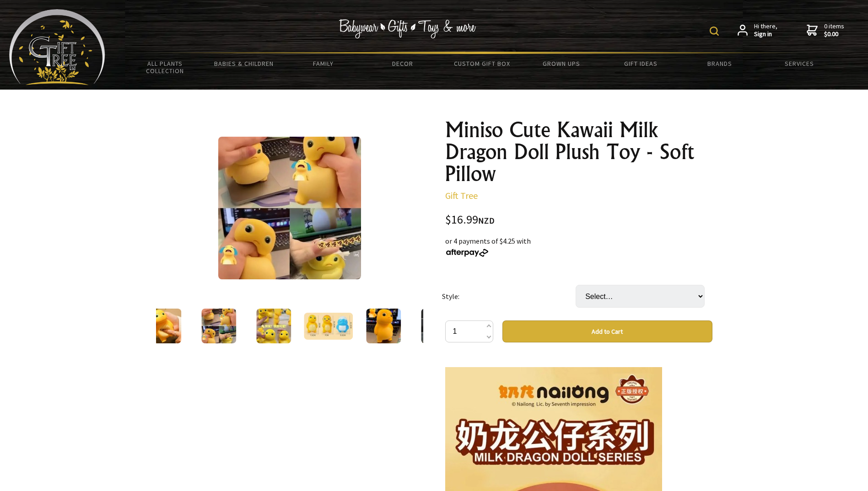 The height and width of the screenshot is (491, 868). I want to click on a: Gift Ideas, so click(640, 64).